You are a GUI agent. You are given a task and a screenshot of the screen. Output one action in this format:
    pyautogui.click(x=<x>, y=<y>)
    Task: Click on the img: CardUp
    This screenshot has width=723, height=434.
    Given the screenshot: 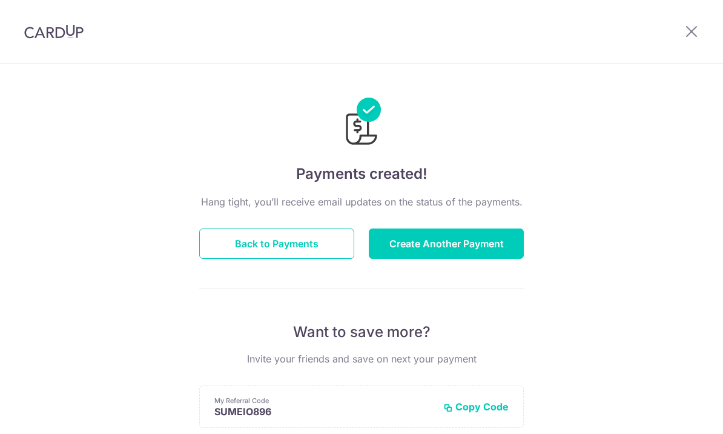 What is the action you would take?
    pyautogui.click(x=54, y=31)
    